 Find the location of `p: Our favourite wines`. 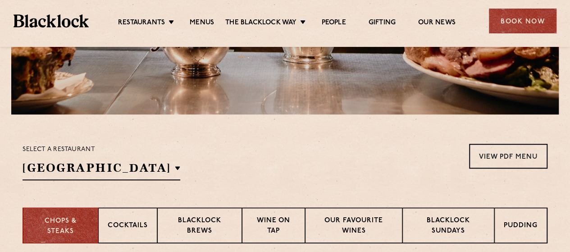

p: Our favourite wines is located at coordinates (353, 226).